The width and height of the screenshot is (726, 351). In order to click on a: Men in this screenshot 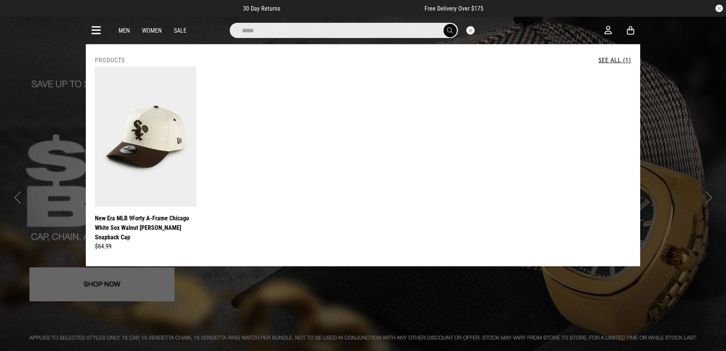, I will do `click(124, 30)`.